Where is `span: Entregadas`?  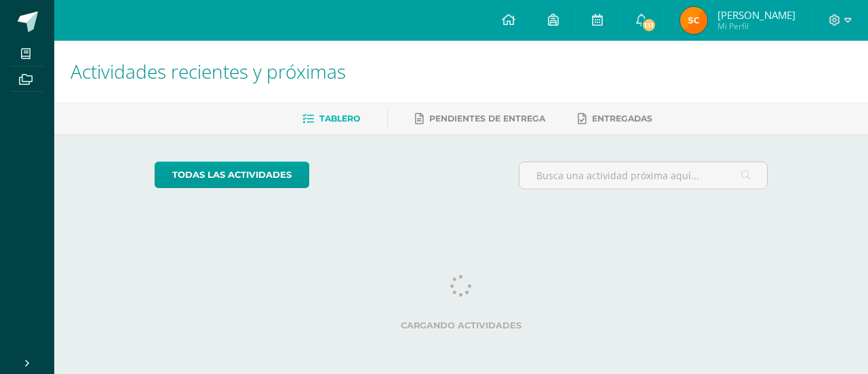 span: Entregadas is located at coordinates (622, 118).